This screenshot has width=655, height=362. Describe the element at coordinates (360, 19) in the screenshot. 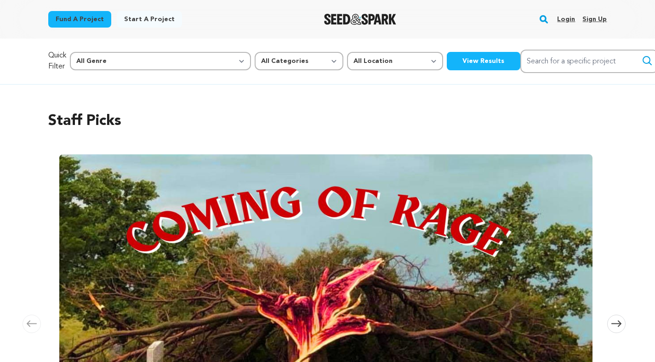

I see `img: Seed&Spark Logo Dark Mode` at that location.